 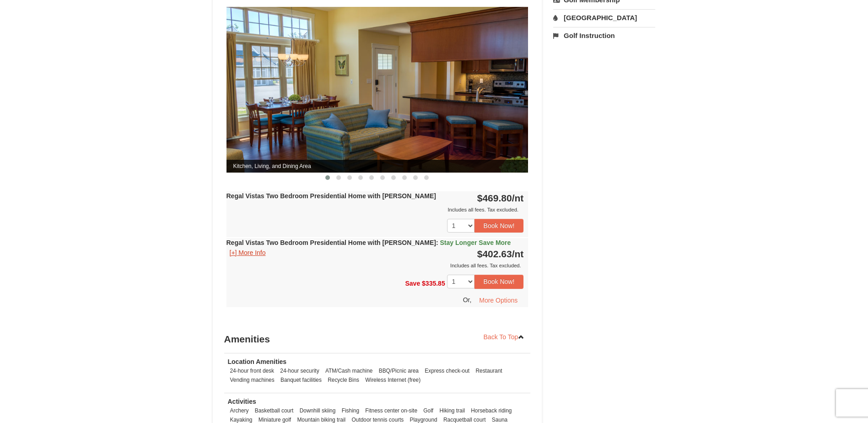 I want to click on li: Express check-out, so click(x=447, y=371).